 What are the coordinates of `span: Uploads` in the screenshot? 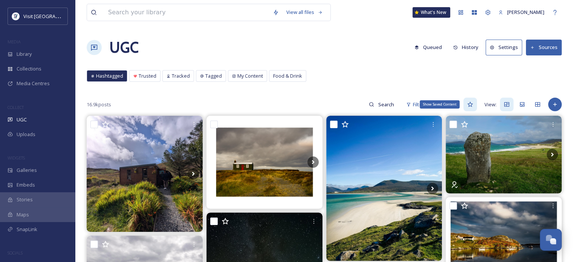 It's located at (26, 134).